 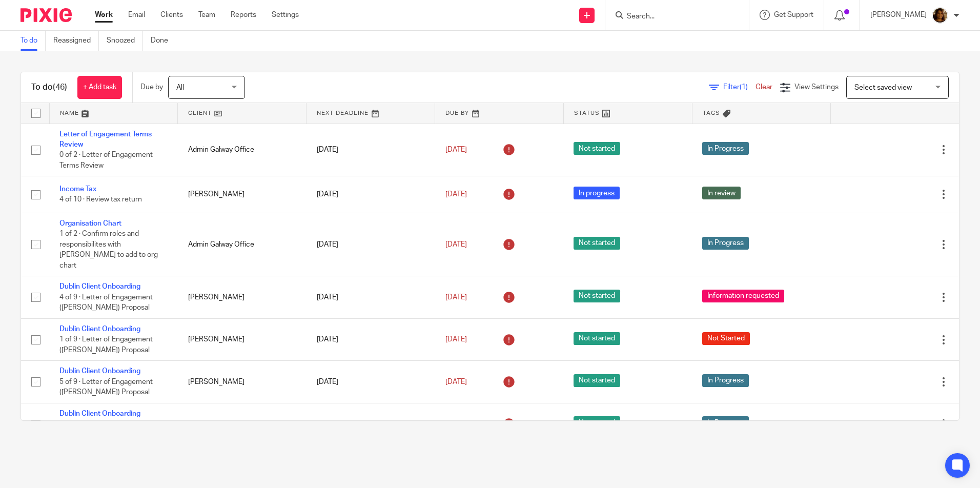 I want to click on span: 4 of 10 · Review tax return, so click(x=100, y=200).